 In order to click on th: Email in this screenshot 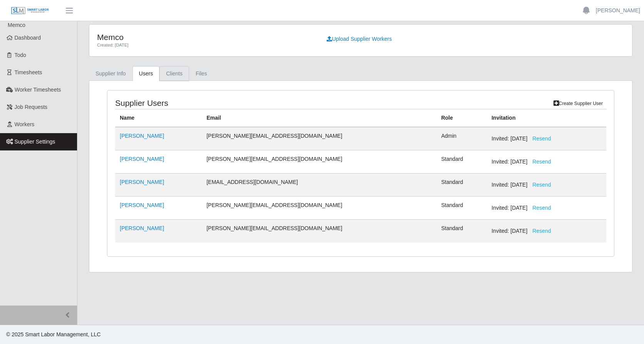, I will do `click(319, 118)`.